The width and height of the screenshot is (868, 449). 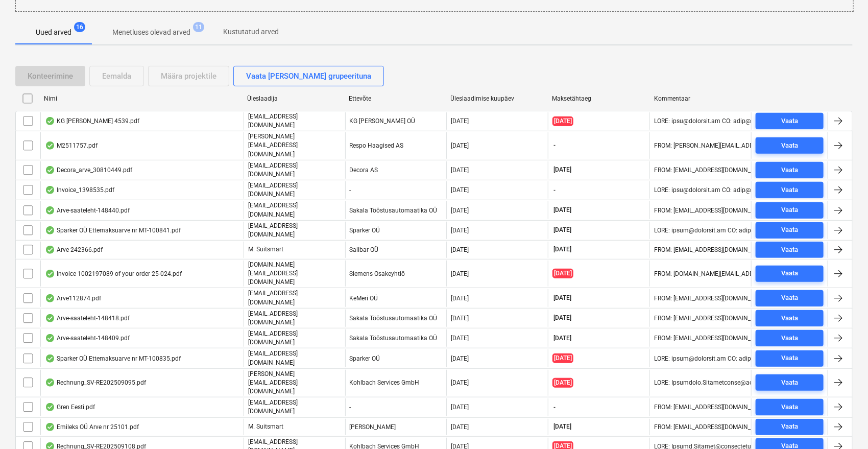 I want to click on div: Maksetähtaeg, so click(x=599, y=99).